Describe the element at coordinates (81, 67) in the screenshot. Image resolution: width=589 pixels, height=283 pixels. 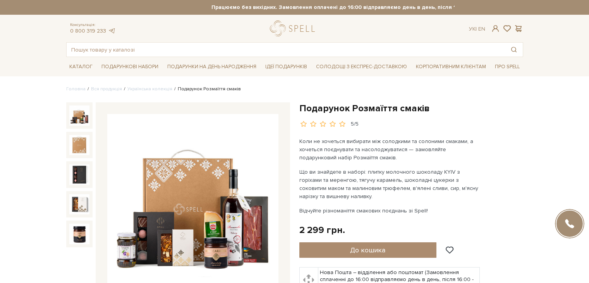
I see `span: Каталог` at that location.